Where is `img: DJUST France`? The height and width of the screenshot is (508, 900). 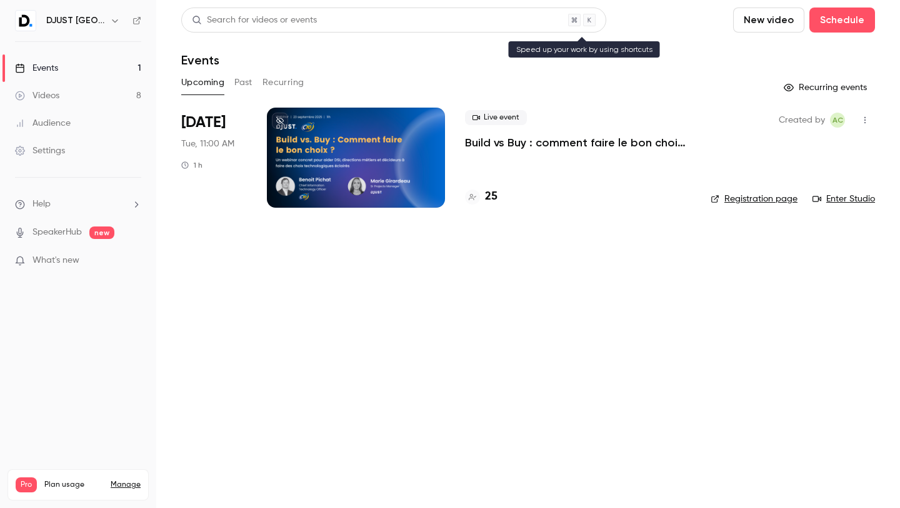 img: DJUST France is located at coordinates (26, 21).